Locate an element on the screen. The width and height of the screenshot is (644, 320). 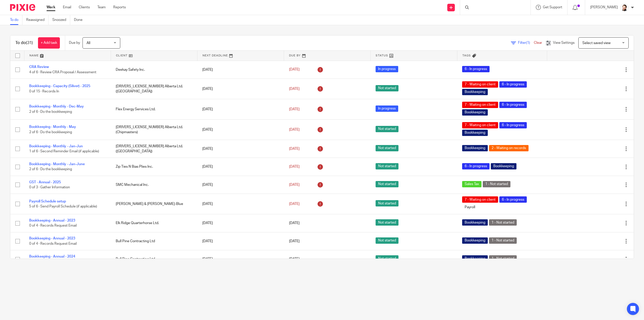
a: CRA Review is located at coordinates (39, 67).